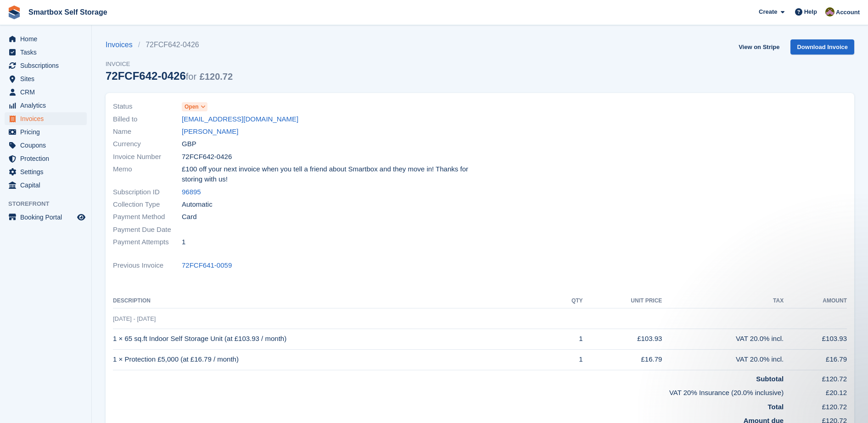  I want to click on td: £16.79, so click(622, 359).